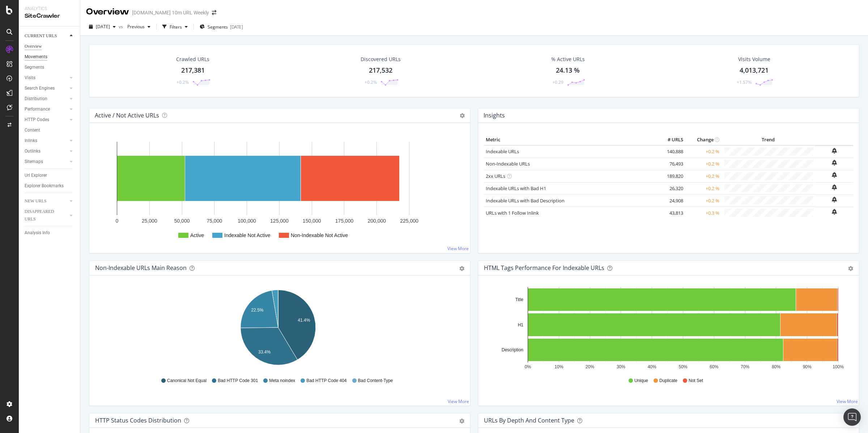  Describe the element at coordinates (182, 221) in the screenshot. I see `text: 50,000` at that location.